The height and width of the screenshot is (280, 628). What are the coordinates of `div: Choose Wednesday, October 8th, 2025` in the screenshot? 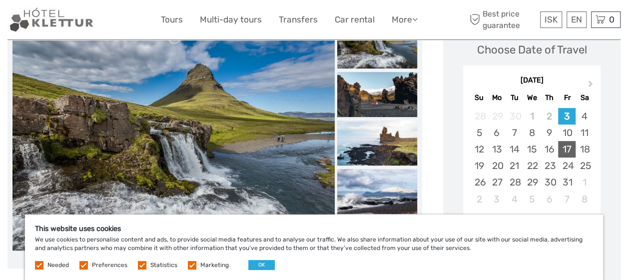 It's located at (531, 132).